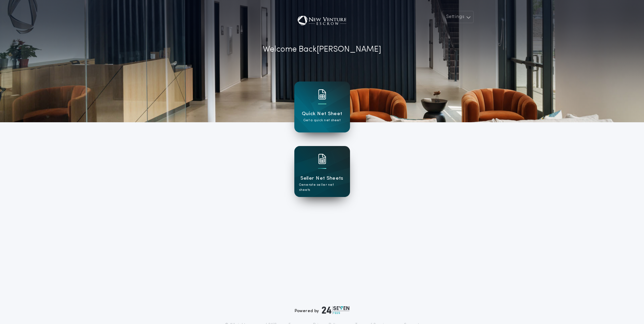 This screenshot has height=324, width=644. What do you see at coordinates (322, 107) in the screenshot?
I see `a: card iconQuick Net SheetGet a quick net sheet` at bounding box center [322, 107].